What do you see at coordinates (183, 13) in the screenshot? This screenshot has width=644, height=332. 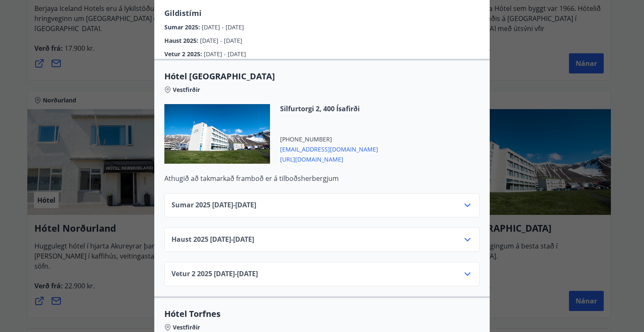 I see `span: Gildistími` at bounding box center [183, 13].